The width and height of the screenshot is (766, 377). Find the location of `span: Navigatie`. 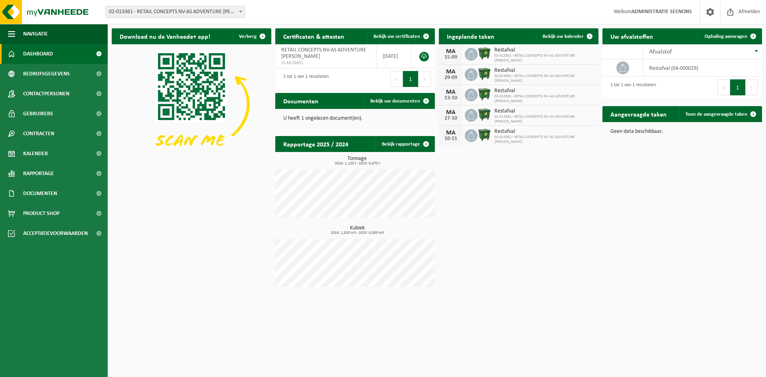

span: Navigatie is located at coordinates (35, 34).